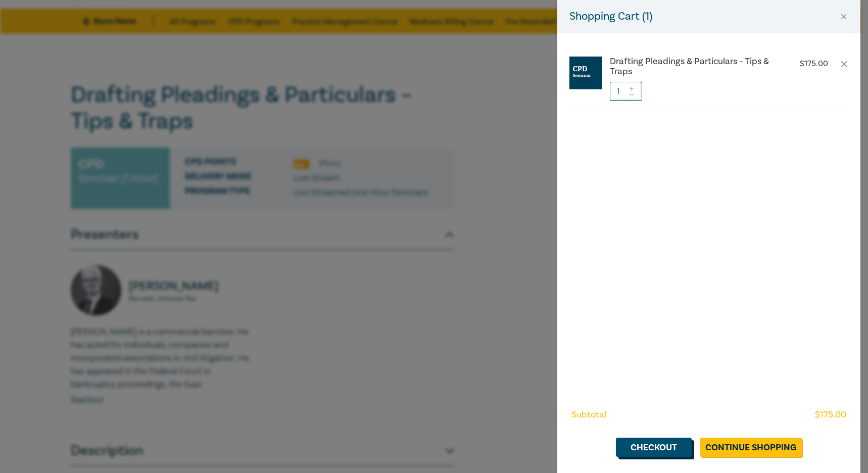 Image resolution: width=868 pixels, height=473 pixels. What do you see at coordinates (830, 415) in the screenshot?
I see `span: $ 175.00` at bounding box center [830, 415].